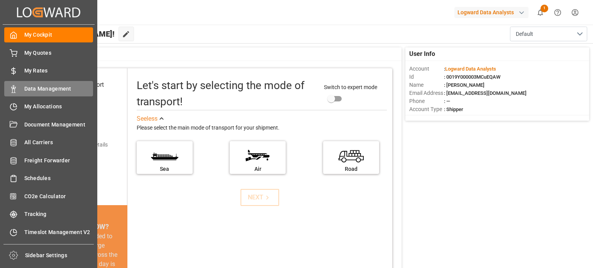 This screenshot has width=593, height=268. Describe the element at coordinates (227, 94) in the screenshot. I see `div: Let's start by selecting the mode of transport!` at that location.